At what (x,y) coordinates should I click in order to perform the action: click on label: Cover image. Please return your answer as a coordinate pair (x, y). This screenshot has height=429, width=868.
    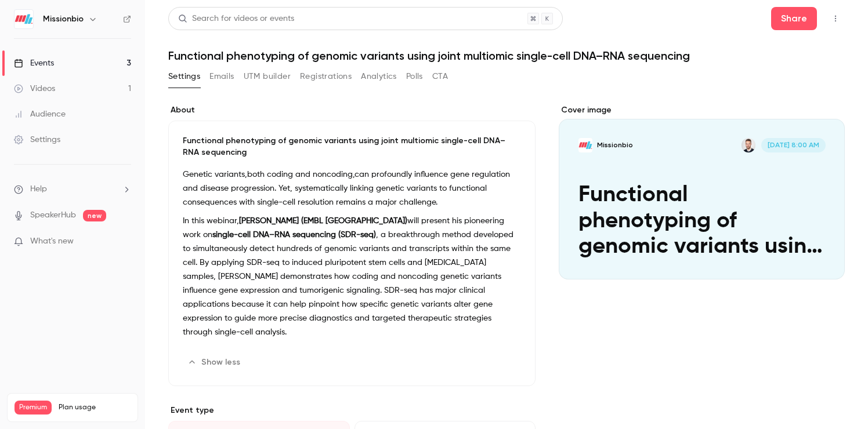
    Looking at the image, I should click on (702, 110).